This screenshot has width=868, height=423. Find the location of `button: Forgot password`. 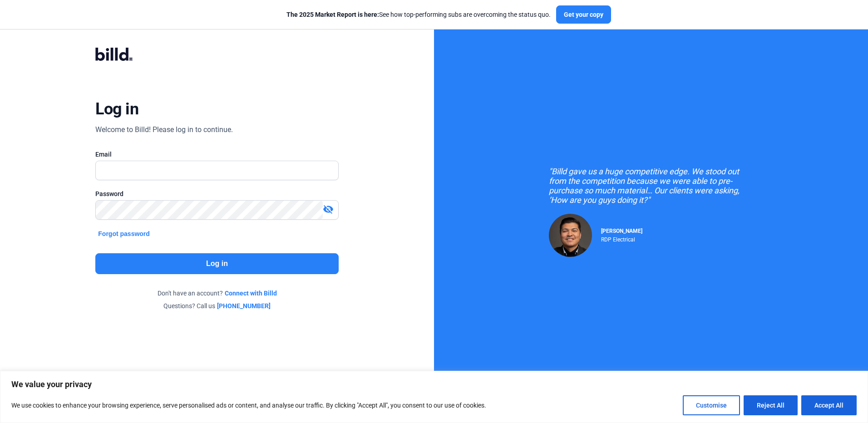

button: Forgot password is located at coordinates (124, 234).